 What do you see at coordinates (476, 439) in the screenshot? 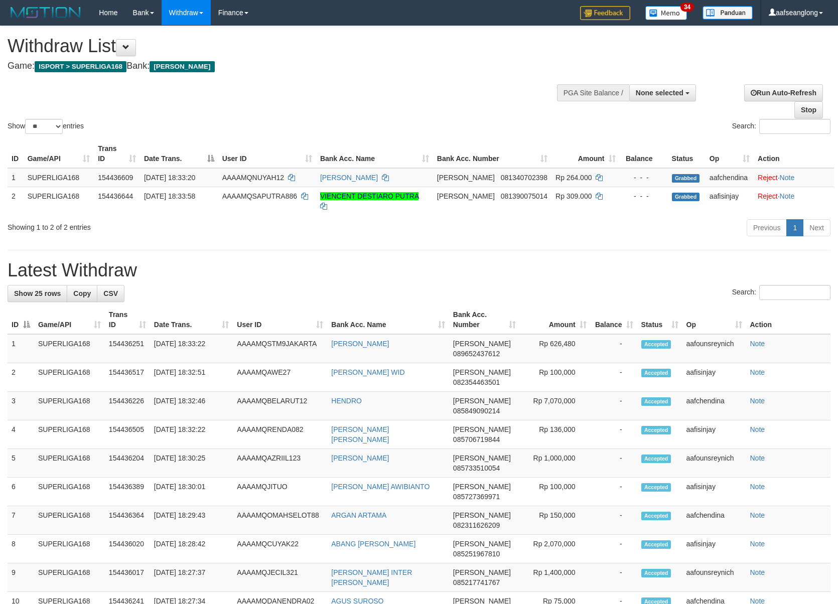
I see `span: Copy 085706719844 to clipboard` at bounding box center [476, 439].